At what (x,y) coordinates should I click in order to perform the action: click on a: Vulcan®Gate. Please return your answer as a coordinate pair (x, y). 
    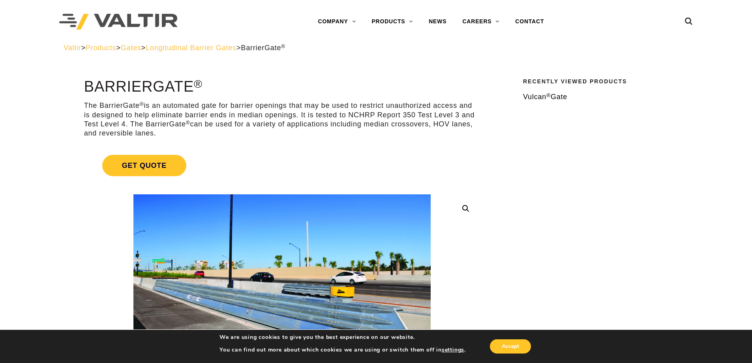
    Looking at the image, I should click on (604, 97).